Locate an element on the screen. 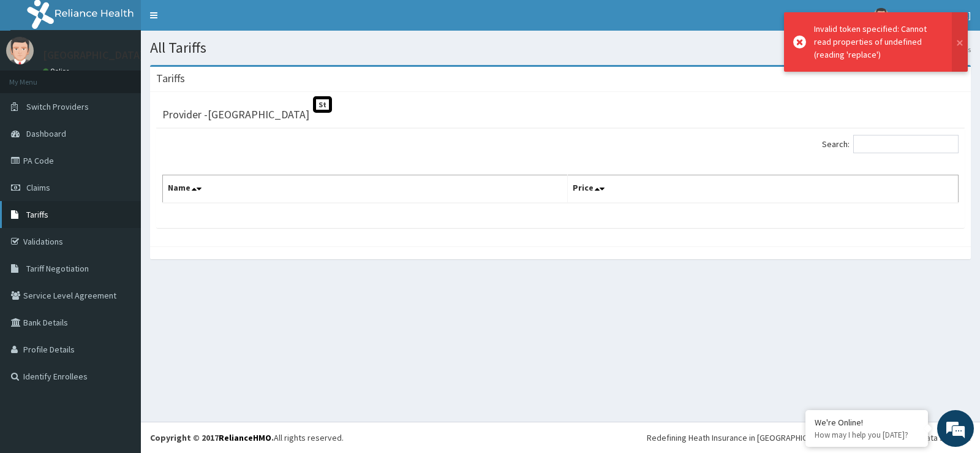 This screenshot has height=453, width=980. span: Claims is located at coordinates (38, 187).